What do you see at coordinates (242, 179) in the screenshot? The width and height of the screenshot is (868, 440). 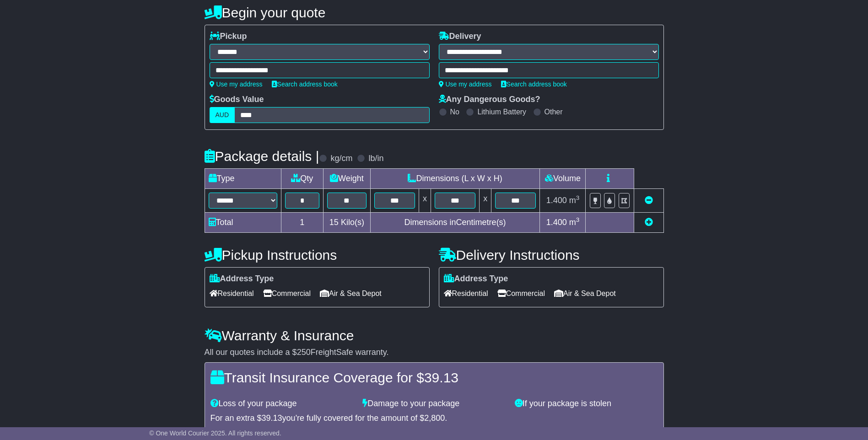 I see `td: Type` at bounding box center [242, 179].